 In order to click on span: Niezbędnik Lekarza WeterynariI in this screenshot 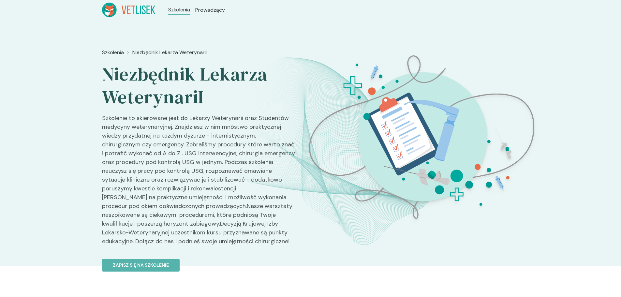, I will do `click(170, 53)`.